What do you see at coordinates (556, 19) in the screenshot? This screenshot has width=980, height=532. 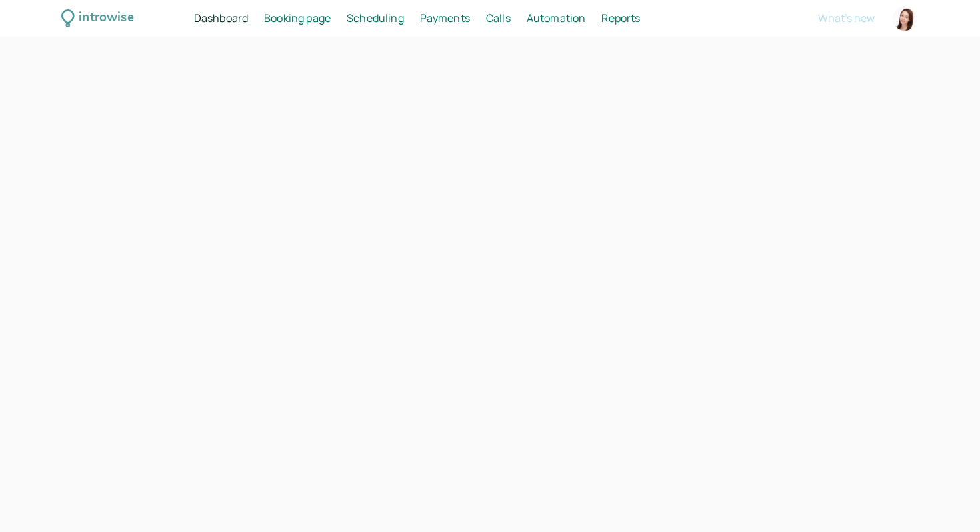 I see `a: Automation` at bounding box center [556, 19].